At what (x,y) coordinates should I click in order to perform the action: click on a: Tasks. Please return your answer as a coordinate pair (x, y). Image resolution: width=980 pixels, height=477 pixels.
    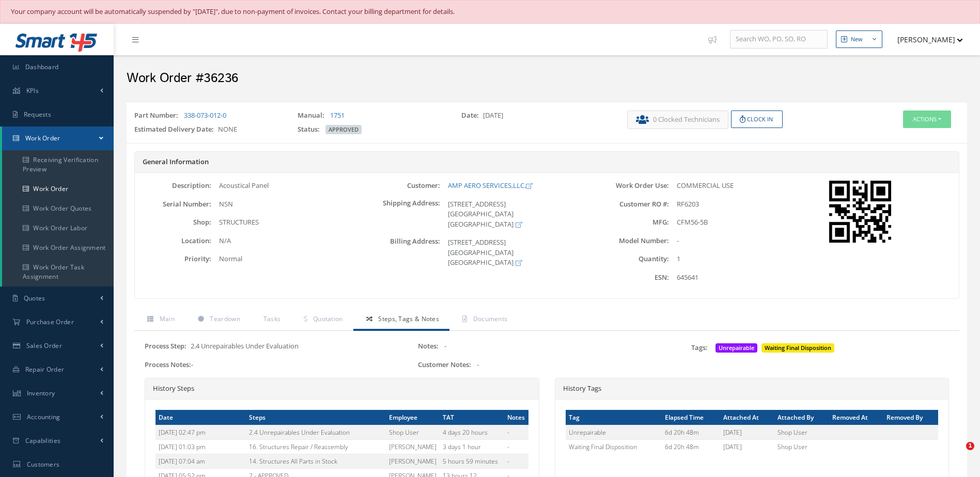
    Looking at the image, I should click on (271, 320).